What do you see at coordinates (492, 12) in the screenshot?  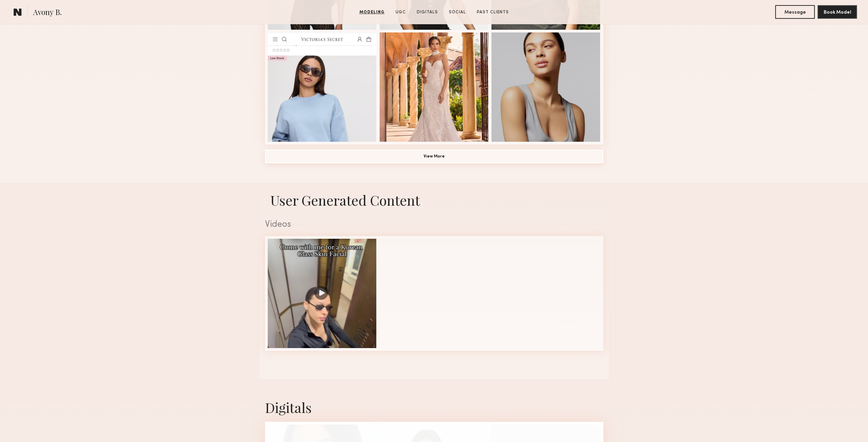 I see `a: Past Clients` at bounding box center [492, 12].